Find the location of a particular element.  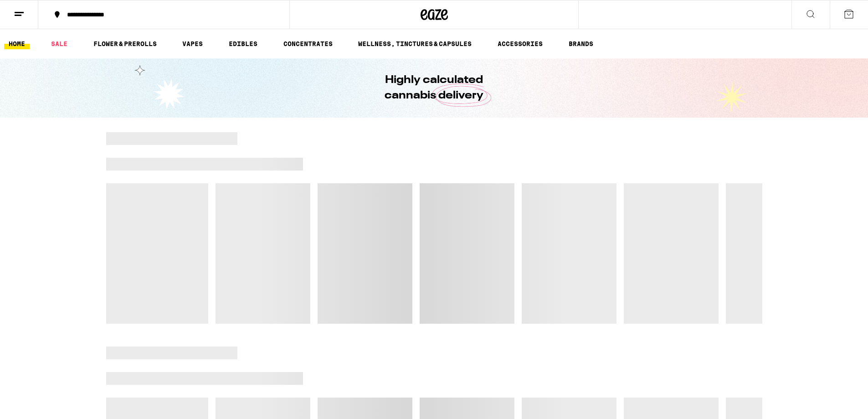

a: CONCENTRATES is located at coordinates (308, 44).